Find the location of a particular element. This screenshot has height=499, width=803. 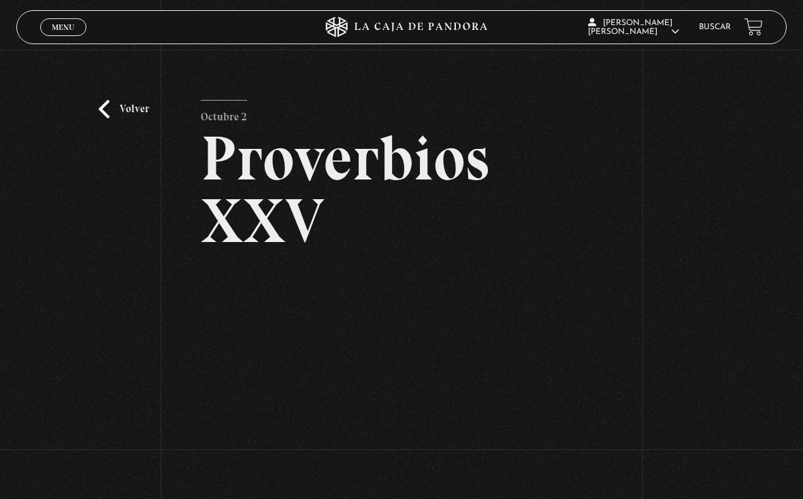

h2: Proverbios XXV is located at coordinates (401, 190).